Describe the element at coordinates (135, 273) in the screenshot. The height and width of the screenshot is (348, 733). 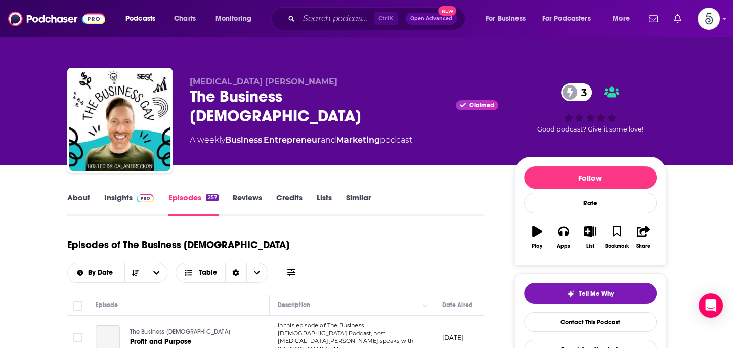
I see `button: Sort Direction` at that location.